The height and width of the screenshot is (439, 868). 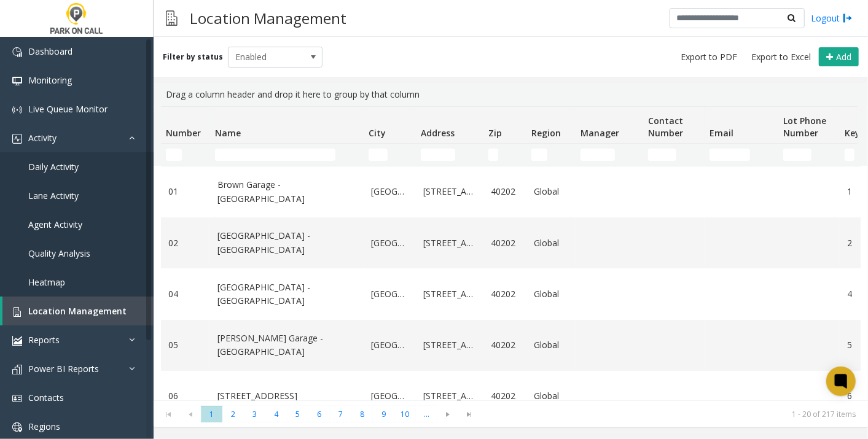 I want to click on a: Logout, so click(x=832, y=18).